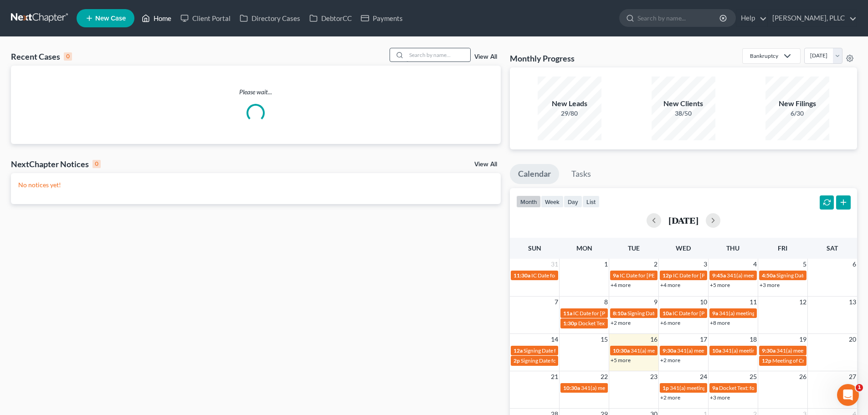 The width and height of the screenshot is (868, 415). Describe the element at coordinates (552, 201) in the screenshot. I see `button: week` at that location.